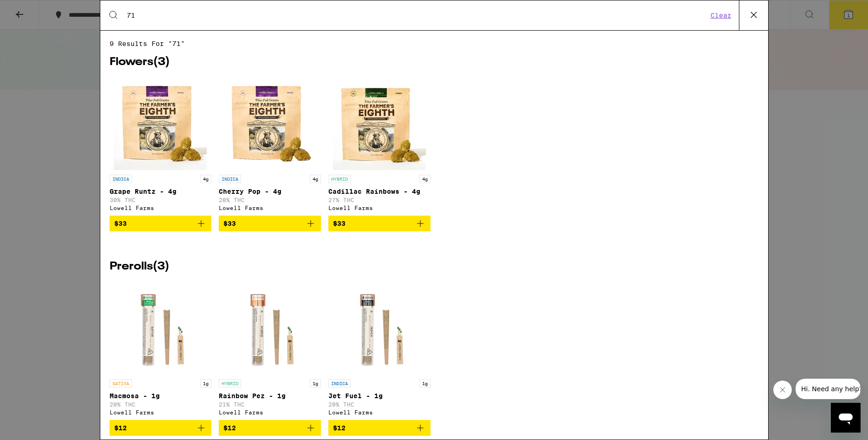 Image resolution: width=868 pixels, height=440 pixels. Describe the element at coordinates (160, 123) in the screenshot. I see `img: Lowell Farms - Grape Runtz - 4g` at that location.